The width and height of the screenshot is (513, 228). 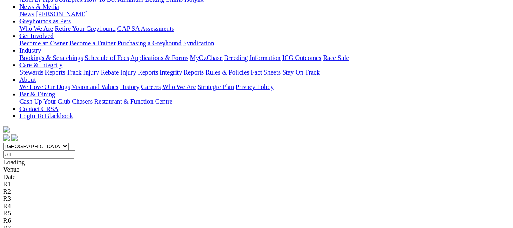 I want to click on div: R2, so click(x=256, y=192).